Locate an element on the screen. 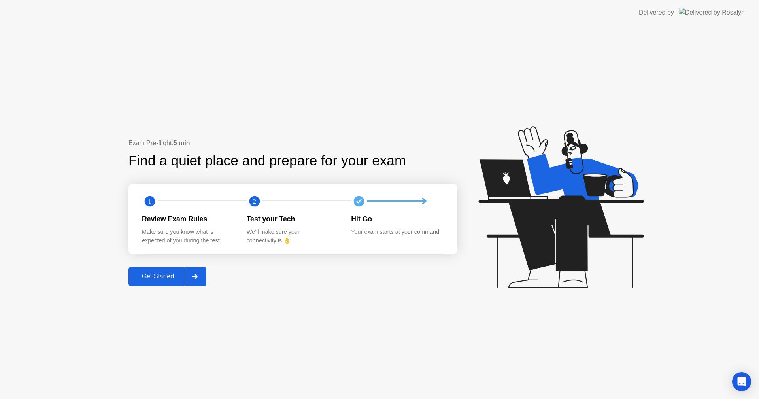 Image resolution: width=759 pixels, height=399 pixels. div: Make sure you know what is expected of you during the test. is located at coordinates (188, 236).